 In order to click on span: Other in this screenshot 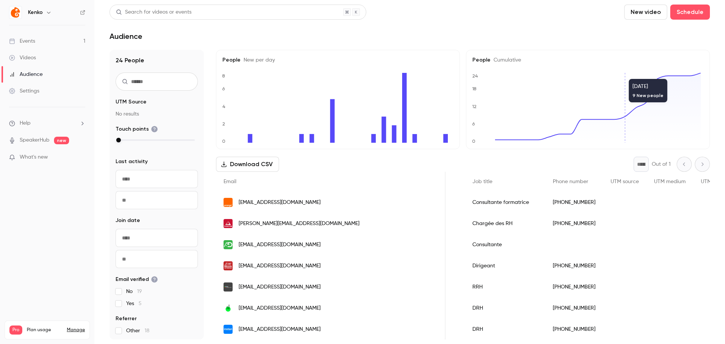, I will do `click(138, 331)`.